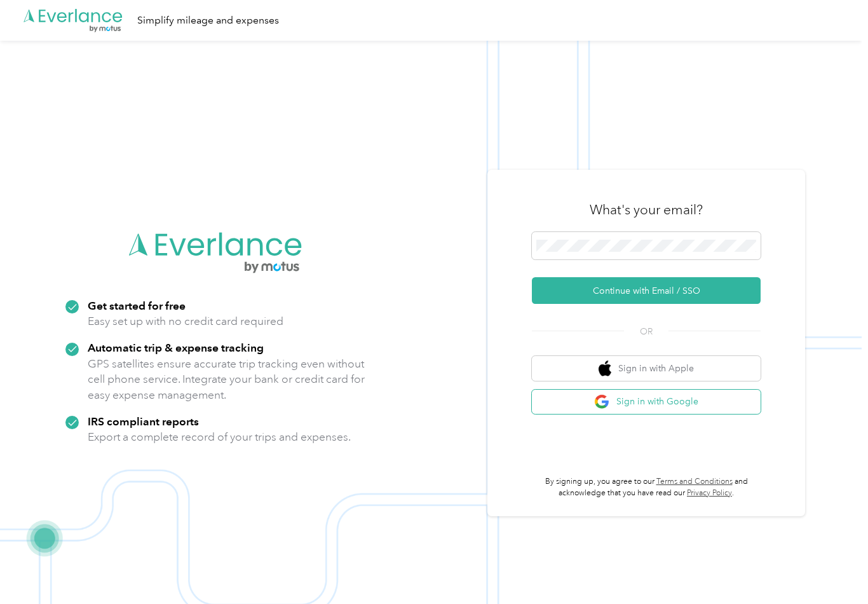 This screenshot has height=604, width=868. What do you see at coordinates (226, 379) in the screenshot?
I see `p: GPS satellites ensure accurate trip tracking even without cell phone service. Integrate your bank...` at bounding box center [226, 379].